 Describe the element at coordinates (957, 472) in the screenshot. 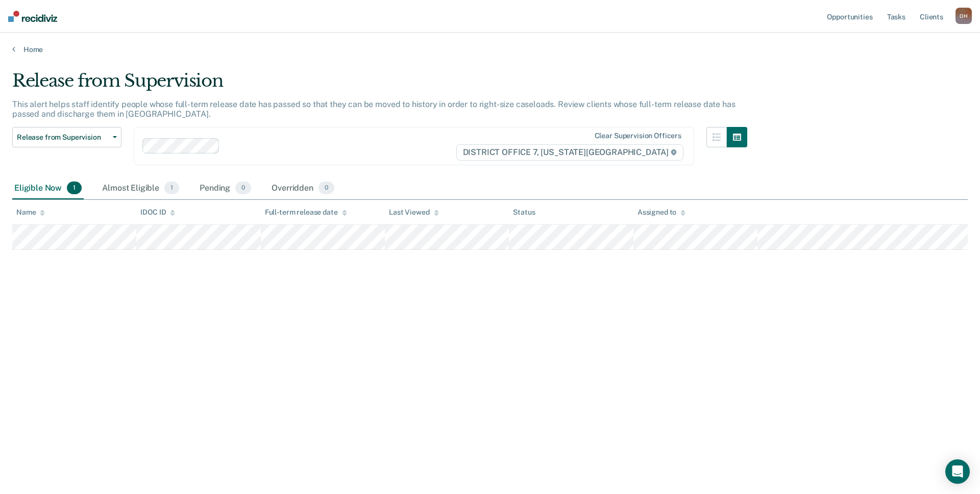

I see `div: Open Intercom Messenger` at that location.